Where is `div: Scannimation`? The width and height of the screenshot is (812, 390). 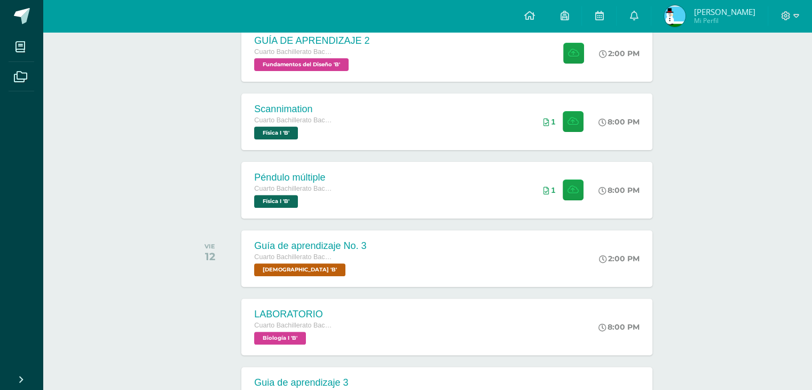
div: Scannimation is located at coordinates (294, 109).